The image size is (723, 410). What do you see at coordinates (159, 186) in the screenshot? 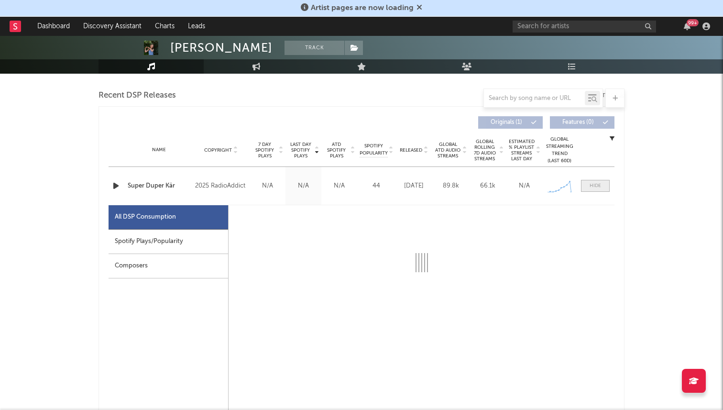
I see `div: Super Duper Kär` at bounding box center [159, 186].